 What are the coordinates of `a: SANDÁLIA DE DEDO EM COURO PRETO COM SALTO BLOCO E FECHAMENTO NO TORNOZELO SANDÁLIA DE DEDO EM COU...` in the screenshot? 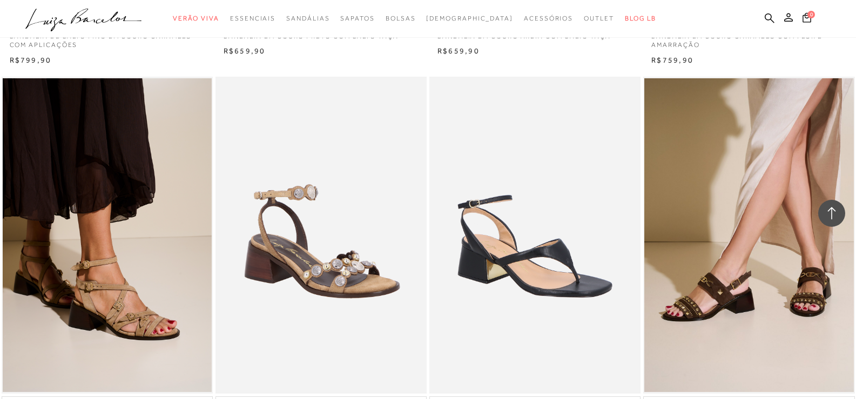 It's located at (535, 235).